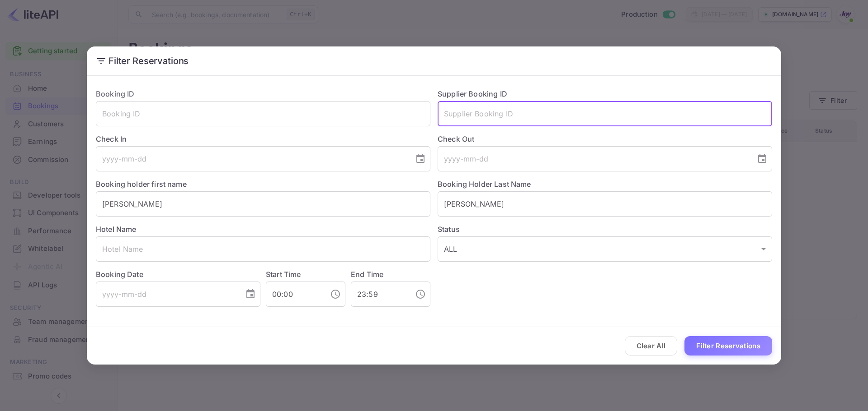 This screenshot has width=868, height=411. What do you see at coordinates (116, 94) in the screenshot?
I see `label: Booking ID` at bounding box center [116, 94].